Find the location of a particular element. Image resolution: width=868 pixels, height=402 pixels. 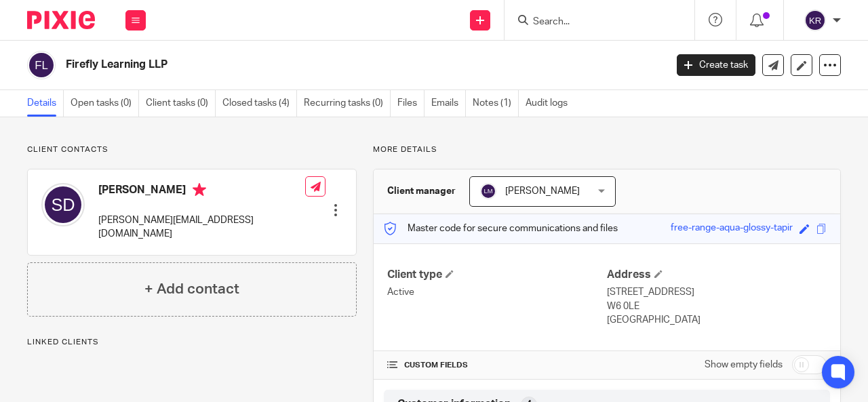

p: Active is located at coordinates (497, 292).